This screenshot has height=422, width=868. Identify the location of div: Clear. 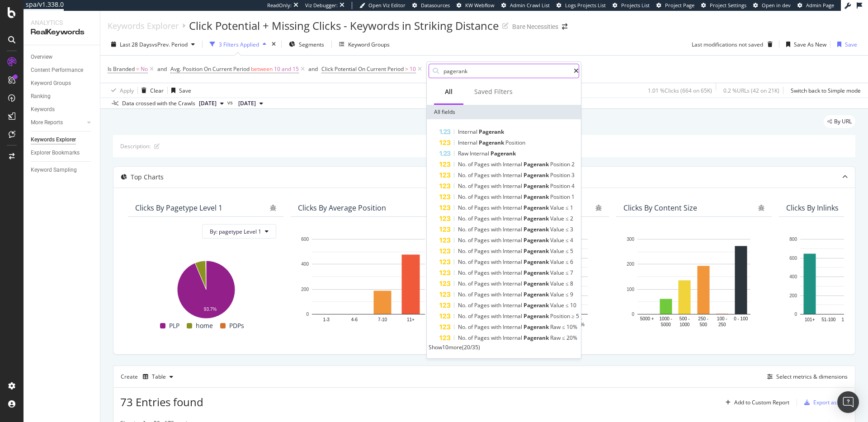
(157, 91).